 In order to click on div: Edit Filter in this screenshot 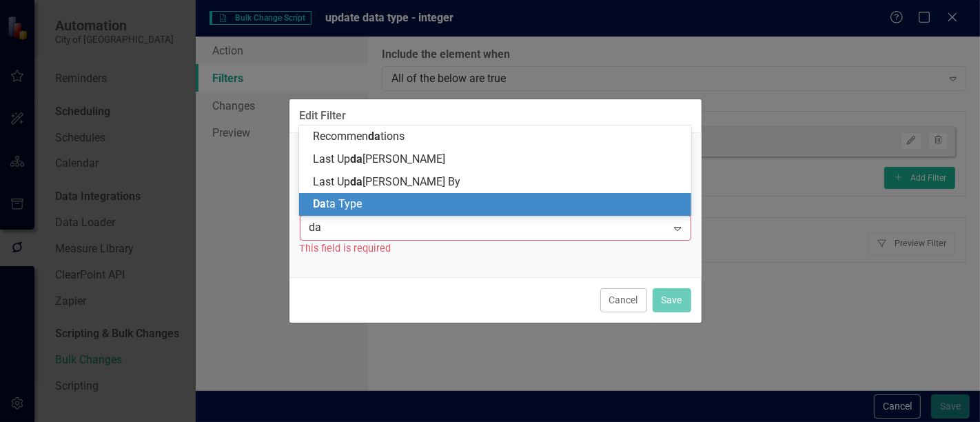, I will do `click(323, 116)`.